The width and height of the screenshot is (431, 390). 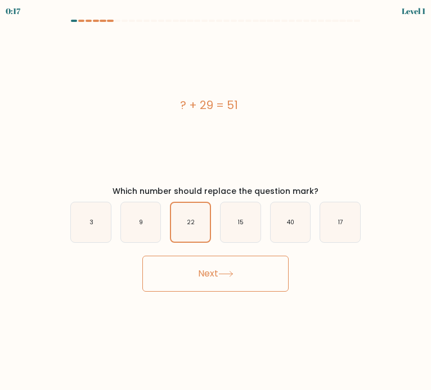 I want to click on text: 40, so click(x=290, y=222).